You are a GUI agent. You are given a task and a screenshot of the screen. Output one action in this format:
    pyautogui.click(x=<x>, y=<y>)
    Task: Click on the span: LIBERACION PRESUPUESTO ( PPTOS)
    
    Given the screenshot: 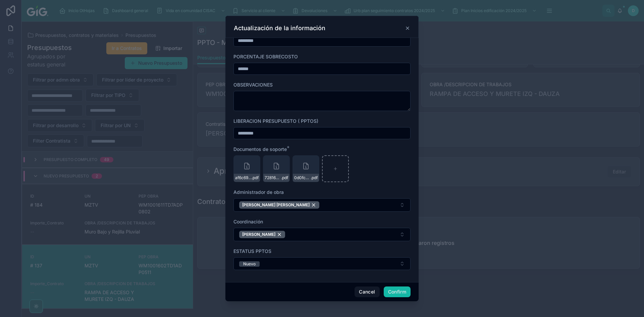 What is the action you would take?
    pyautogui.click(x=276, y=121)
    